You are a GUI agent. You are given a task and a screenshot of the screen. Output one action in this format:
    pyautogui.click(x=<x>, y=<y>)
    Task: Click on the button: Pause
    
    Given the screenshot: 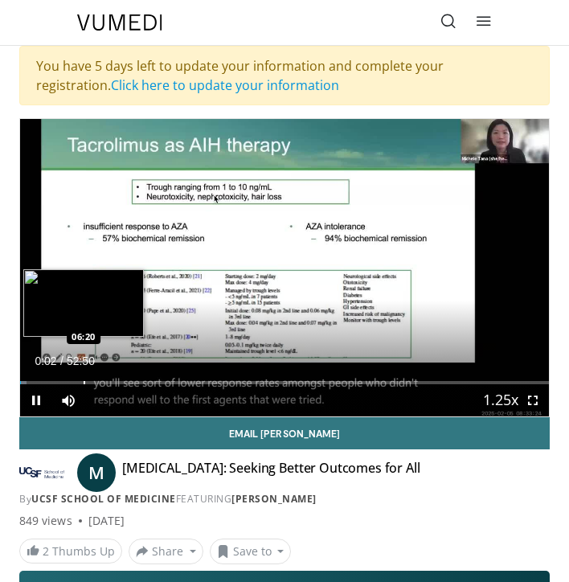 What is the action you would take?
    pyautogui.click(x=36, y=400)
    